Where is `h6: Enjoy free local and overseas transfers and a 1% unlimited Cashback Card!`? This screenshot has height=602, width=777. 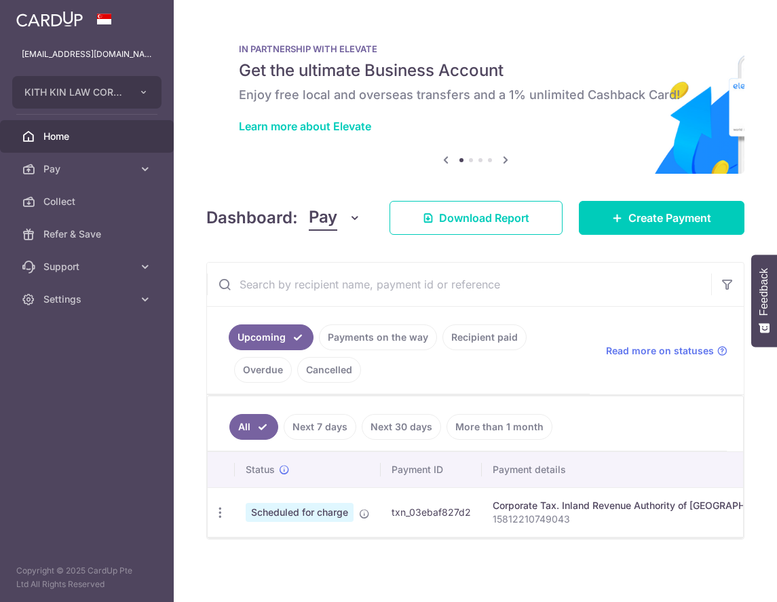 h6: Enjoy free local and overseas transfers and a 1% unlimited Cashback Card! is located at coordinates (475, 95).